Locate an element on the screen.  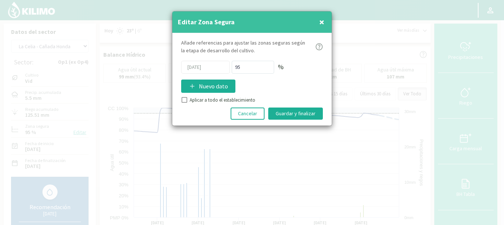
label: Aplicar a todo el establecimiento is located at coordinates (222, 100).